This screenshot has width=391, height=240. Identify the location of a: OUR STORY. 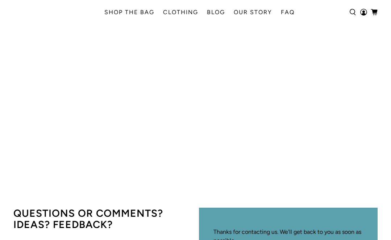
(253, 12).